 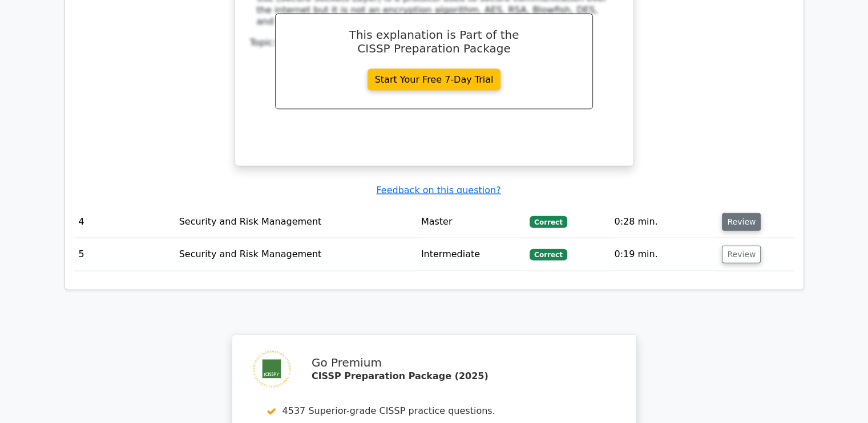 What do you see at coordinates (434, 80) in the screenshot?
I see `a: Start Your Free 7-Day Trial` at bounding box center [434, 80].